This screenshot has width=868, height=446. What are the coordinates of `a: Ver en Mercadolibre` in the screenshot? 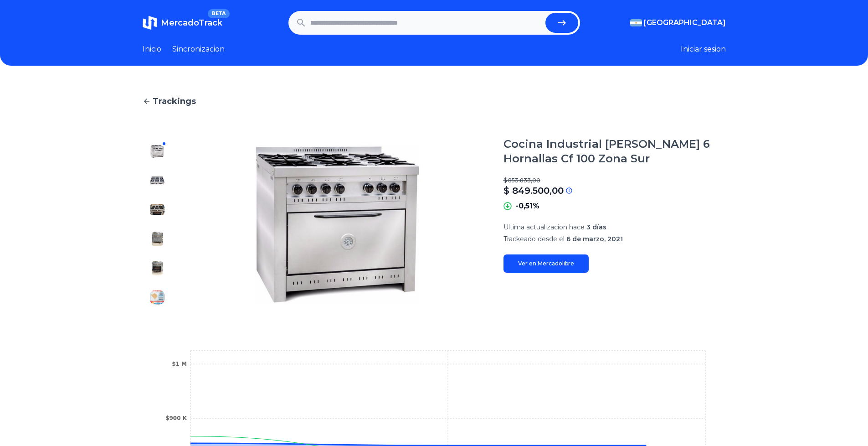 It's located at (546, 263).